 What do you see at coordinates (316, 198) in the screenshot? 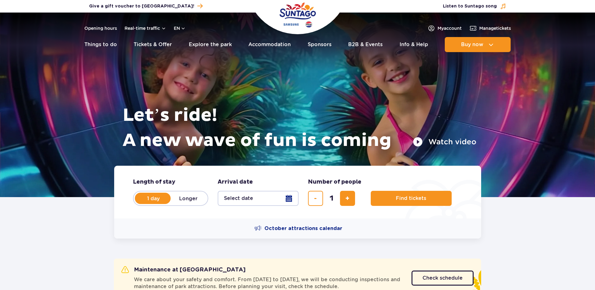
I see `button: remove ticket` at bounding box center [316, 198].